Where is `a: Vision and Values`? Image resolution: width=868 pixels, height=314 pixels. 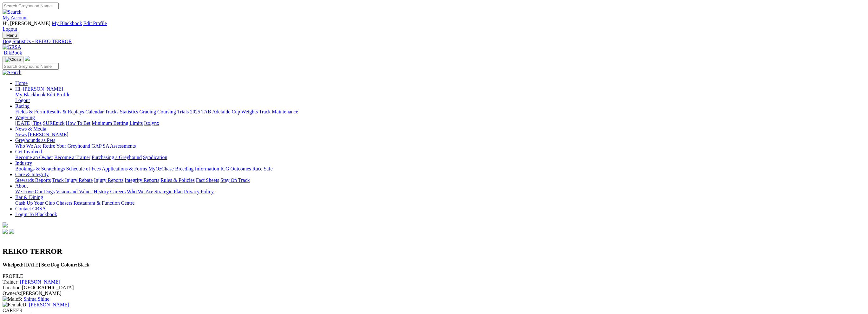 a: Vision and Values is located at coordinates (74, 191).